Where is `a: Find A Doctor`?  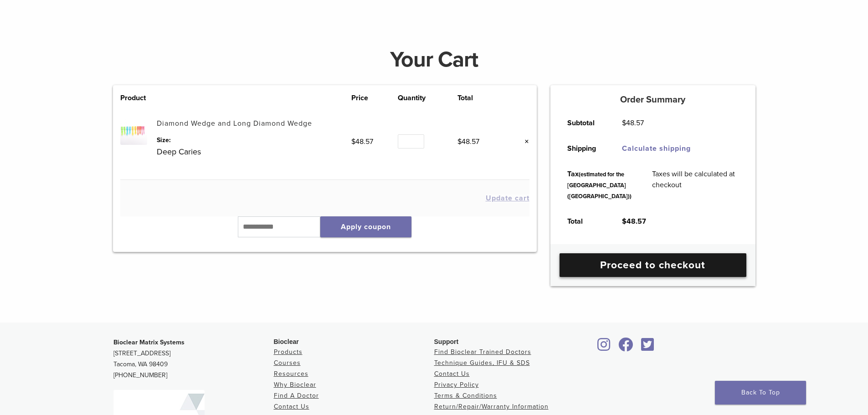 a: Find A Doctor is located at coordinates (297, 395).